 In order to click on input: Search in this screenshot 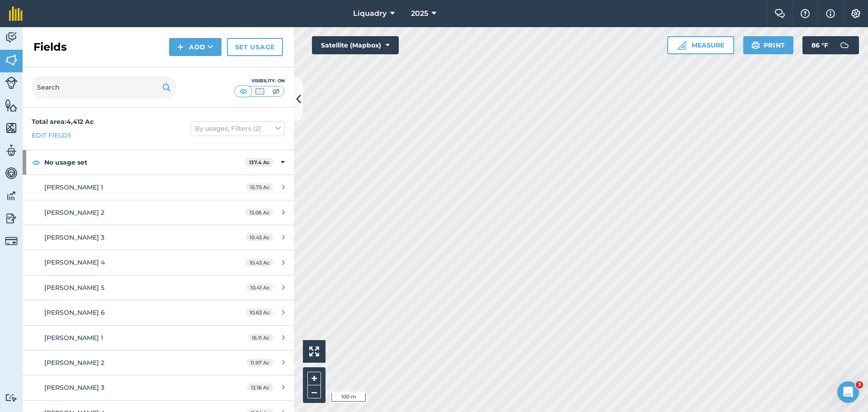, I will do `click(104, 88)`.